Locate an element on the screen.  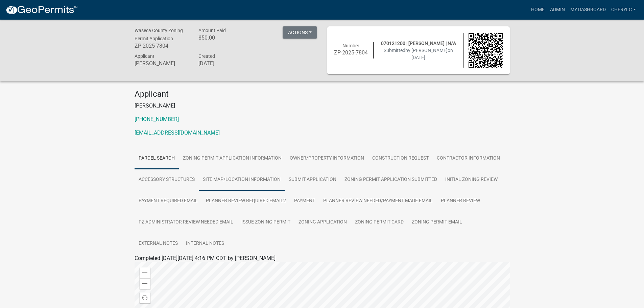
a: Zoning Permit Email is located at coordinates (436, 222).